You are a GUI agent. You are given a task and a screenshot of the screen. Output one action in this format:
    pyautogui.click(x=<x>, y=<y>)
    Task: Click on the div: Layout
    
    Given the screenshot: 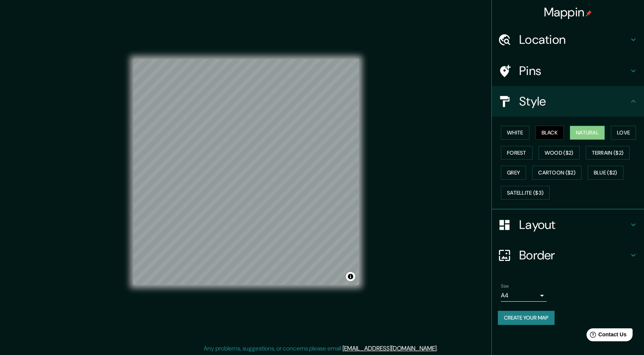 What is the action you would take?
    pyautogui.click(x=568, y=224)
    